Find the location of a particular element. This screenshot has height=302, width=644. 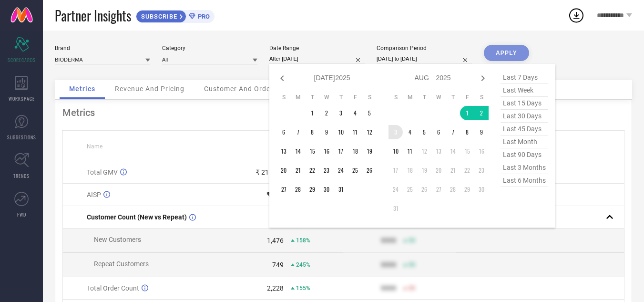

td: Mon Aug 18 2025 is located at coordinates (410, 170).